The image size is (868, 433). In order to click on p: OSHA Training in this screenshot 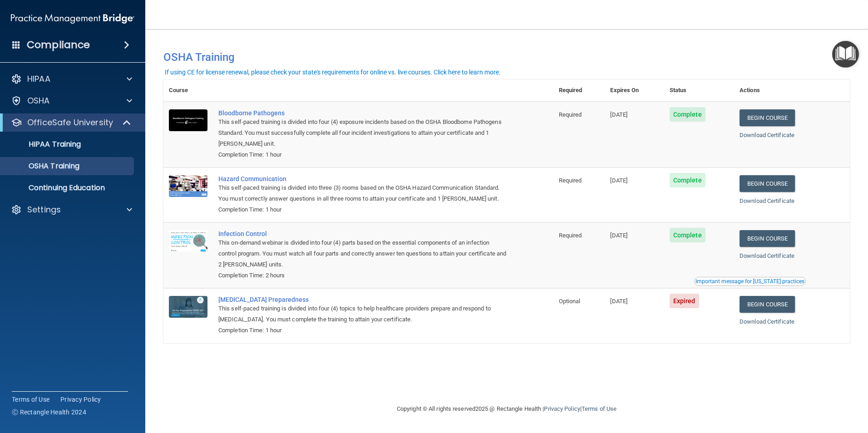, I will do `click(43, 167)`.